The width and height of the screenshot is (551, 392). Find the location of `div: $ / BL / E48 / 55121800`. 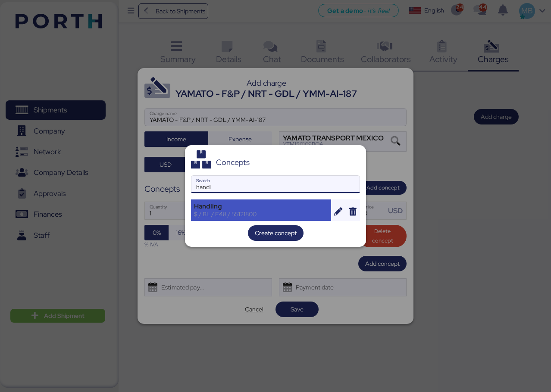

div: $ / BL / E48 / 55121800 is located at coordinates (262, 214).